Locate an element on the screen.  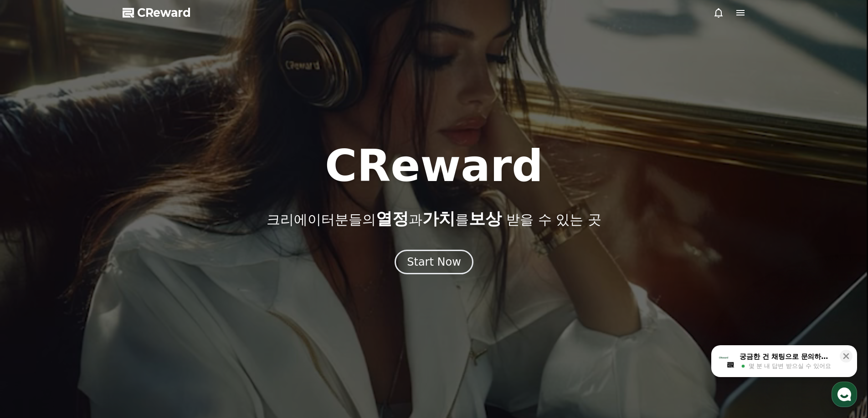
button: Start Now is located at coordinates (434, 262).